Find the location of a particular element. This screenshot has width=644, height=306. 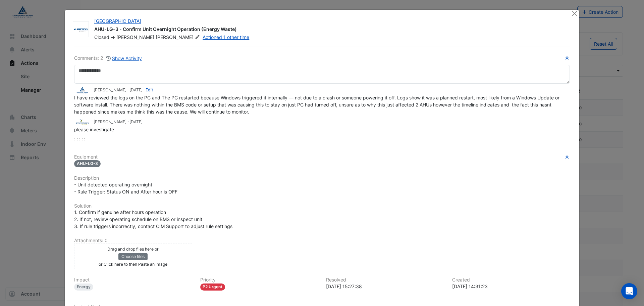

a: Edit is located at coordinates (149, 90).